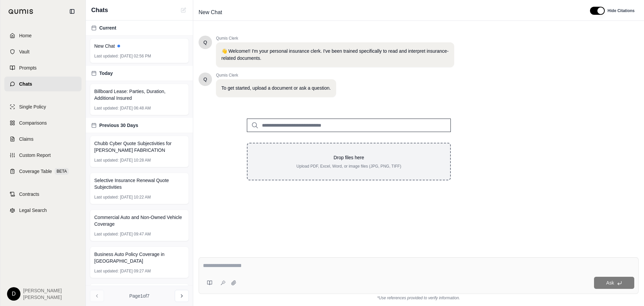 This screenshot has width=644, height=306. I want to click on p: 👋 Welcome!! I'm your personal insurance clerk. I've been trained specifically to read and interpr..., so click(335, 55).